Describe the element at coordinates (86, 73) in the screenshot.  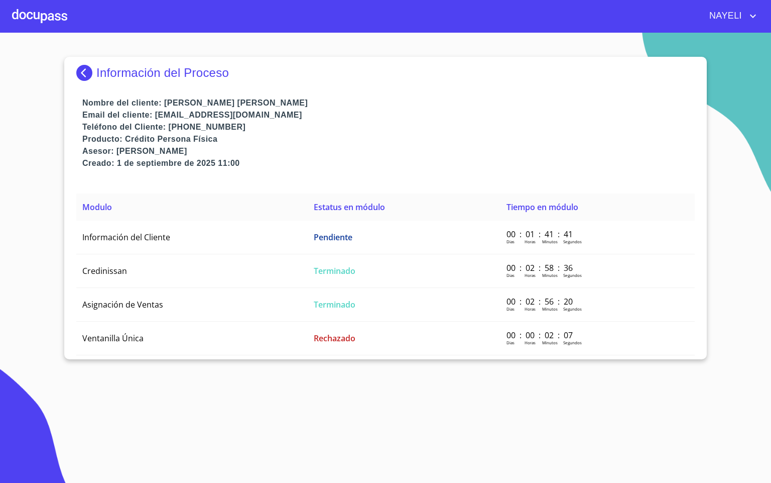
I see `img: Docupass spot blue` at that location.